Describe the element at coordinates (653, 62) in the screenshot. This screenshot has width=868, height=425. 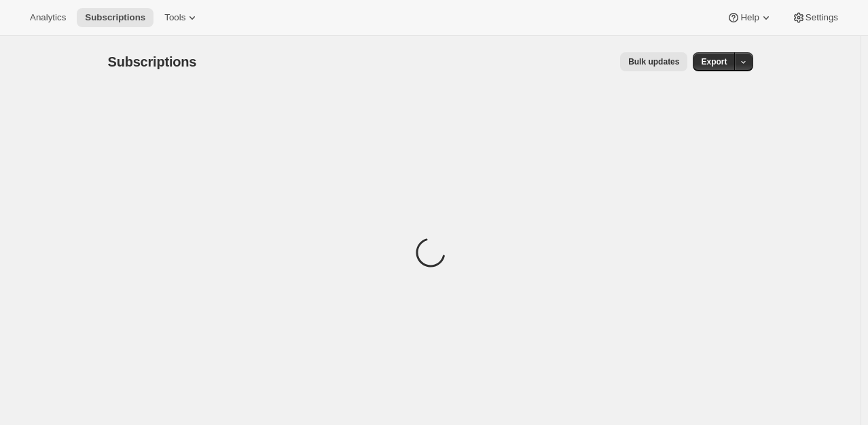
I see `span: Bulk updates` at that location.